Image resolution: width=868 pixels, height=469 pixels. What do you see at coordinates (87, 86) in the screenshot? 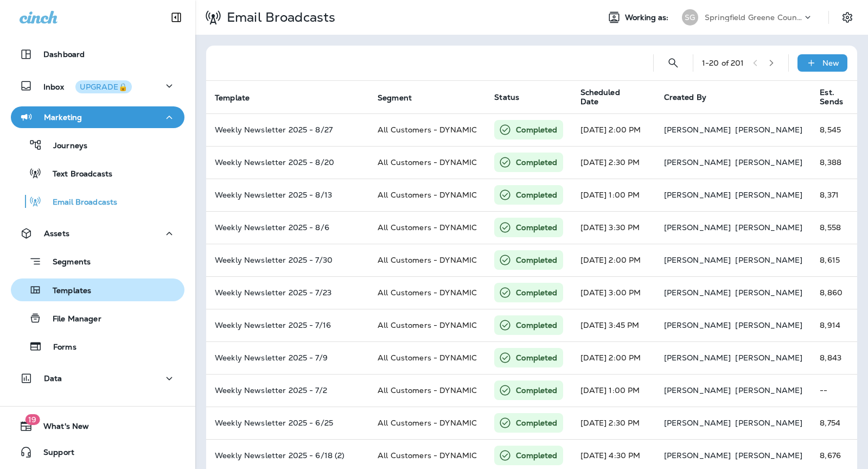
I see `p: Inbox` at bounding box center [87, 86].